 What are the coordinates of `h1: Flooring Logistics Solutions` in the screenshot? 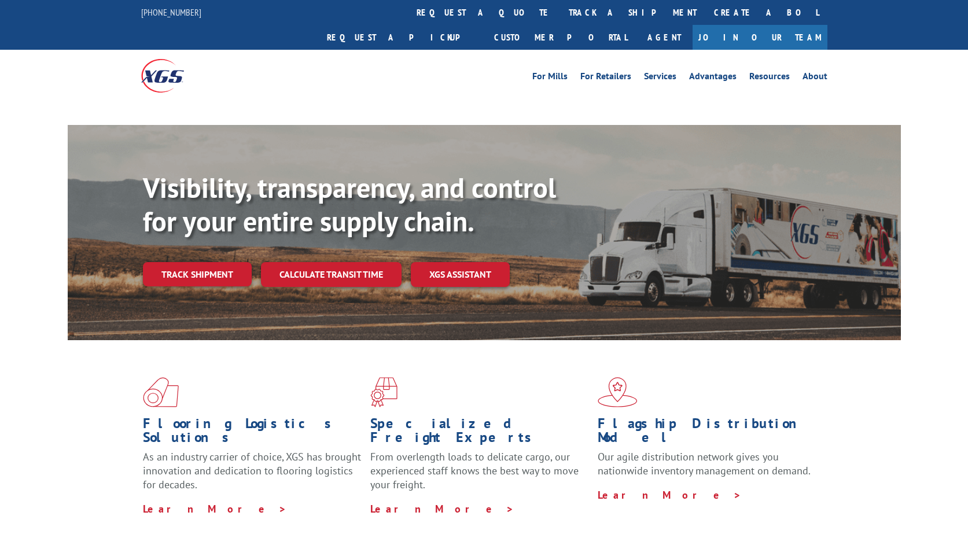 It's located at (252, 433).